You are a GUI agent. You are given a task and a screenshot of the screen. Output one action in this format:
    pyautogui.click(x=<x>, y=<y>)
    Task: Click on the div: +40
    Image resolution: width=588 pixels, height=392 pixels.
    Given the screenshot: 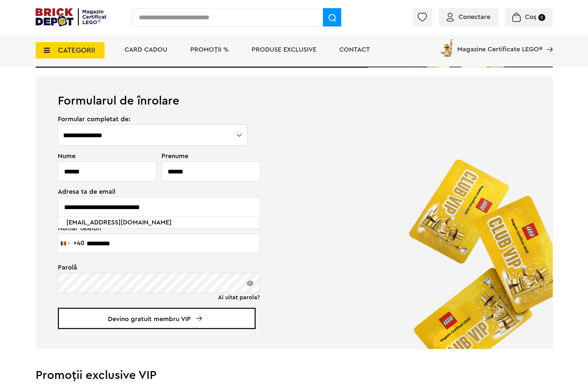 What is the action you would take?
    pyautogui.click(x=79, y=243)
    